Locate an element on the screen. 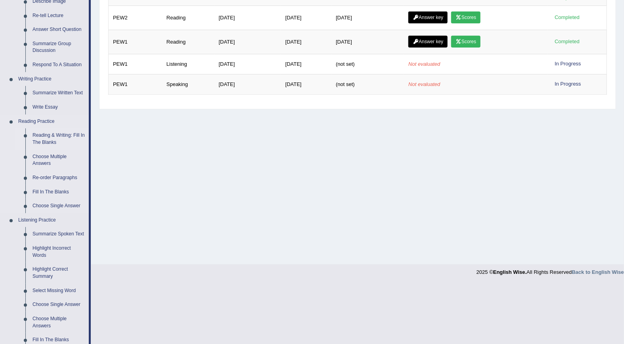 This screenshot has width=624, height=344. a: Re-tell Lecture is located at coordinates (59, 16).